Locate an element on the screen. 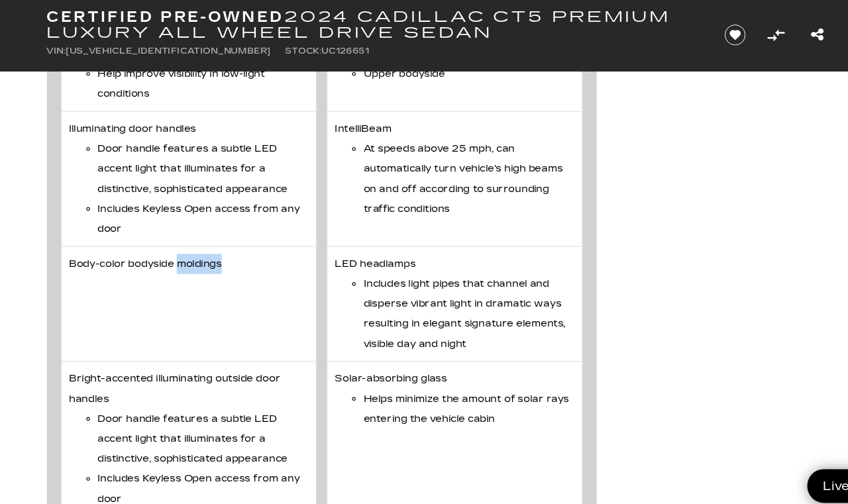 The image size is (848, 504). span: Search is located at coordinates (47, 487).